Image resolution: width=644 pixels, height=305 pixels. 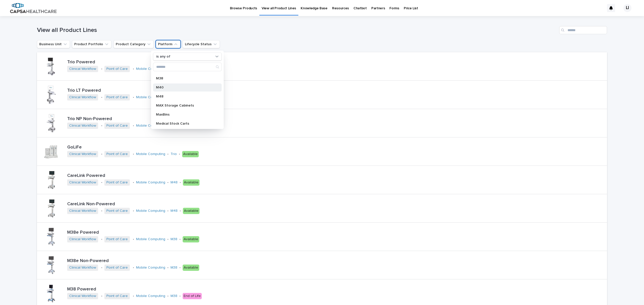 I want to click on p: Medical Stock Carts, so click(x=184, y=124).